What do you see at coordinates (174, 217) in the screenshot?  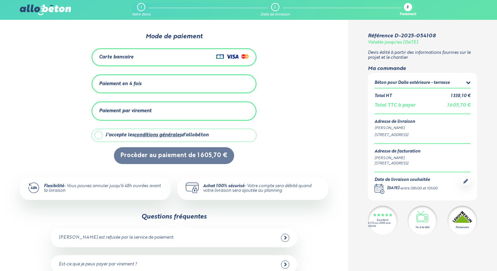 I see `div: Questions fréquentes` at bounding box center [174, 217].